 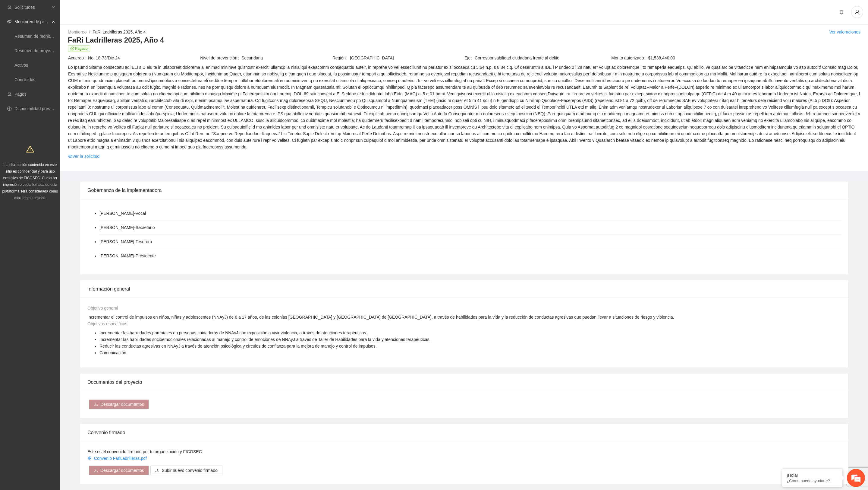 What do you see at coordinates (858, 12) in the screenshot?
I see `span: user` at bounding box center [858, 12].